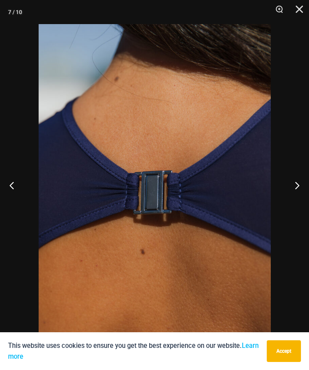 This screenshot has width=309, height=370. Describe the element at coordinates (15, 12) in the screenshot. I see `div: 7 / 10` at that location.